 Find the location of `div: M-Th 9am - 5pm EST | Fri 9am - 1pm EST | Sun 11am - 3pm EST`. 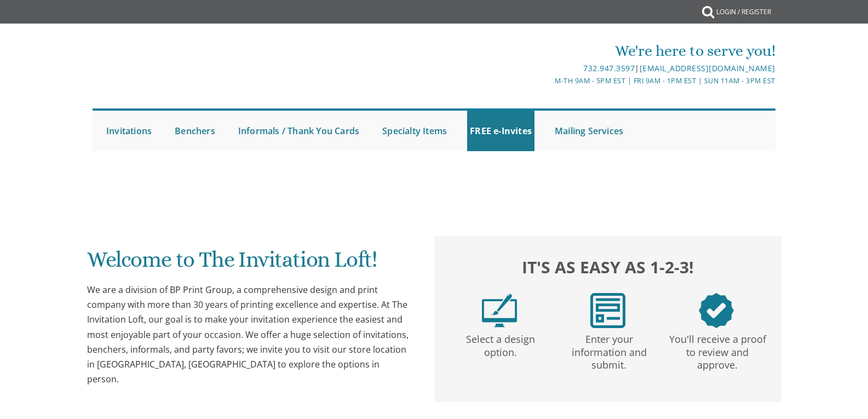

div: M-Th 9am - 5pm EST | Fri 9am - 1pm EST | Sun 11am - 3pm EST is located at coordinates (548, 81).